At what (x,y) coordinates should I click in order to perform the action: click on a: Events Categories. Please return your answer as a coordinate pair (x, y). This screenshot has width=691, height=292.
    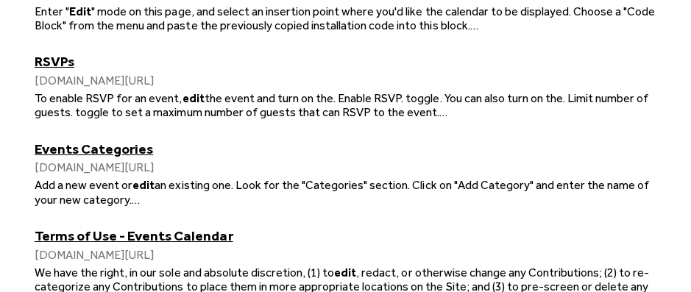
    Looking at the image, I should click on (345, 149).